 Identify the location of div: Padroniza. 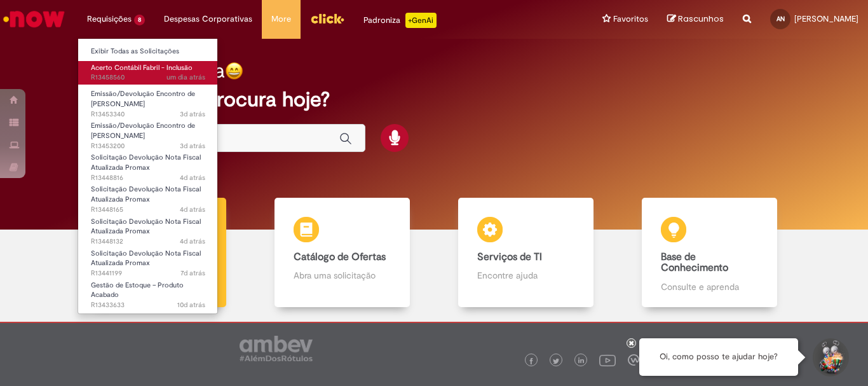
(400, 21).